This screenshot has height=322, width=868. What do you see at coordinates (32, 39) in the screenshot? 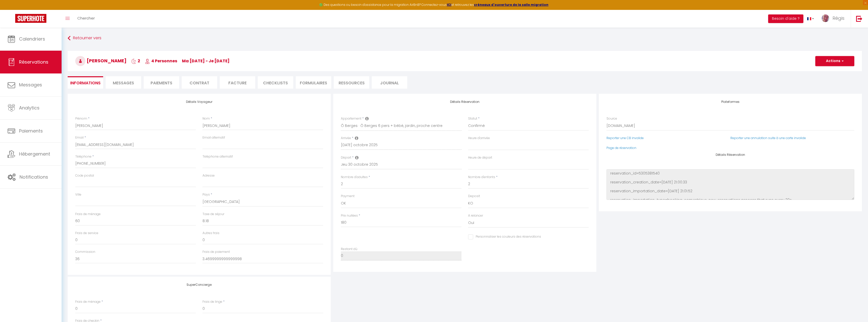
I see `span: Calendriers` at bounding box center [32, 39].